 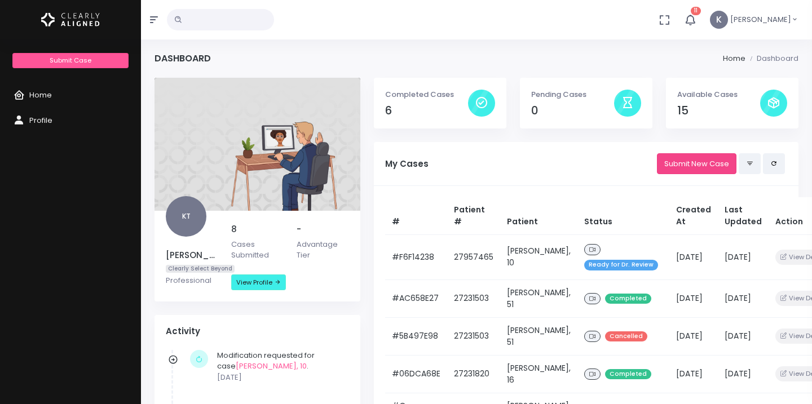 What do you see at coordinates (200, 269) in the screenshot?
I see `span: Clearly Select Beyond` at bounding box center [200, 269].